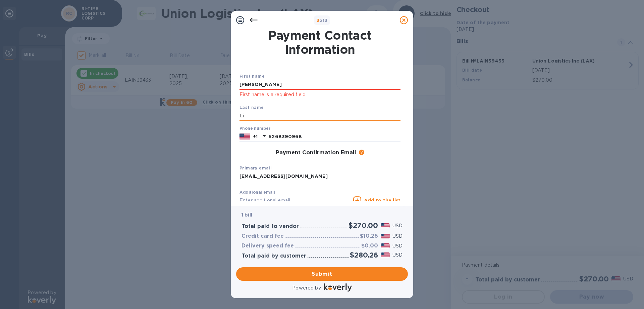 The width and height of the screenshot is (644, 309). I want to click on img: Logo, so click(338, 287).